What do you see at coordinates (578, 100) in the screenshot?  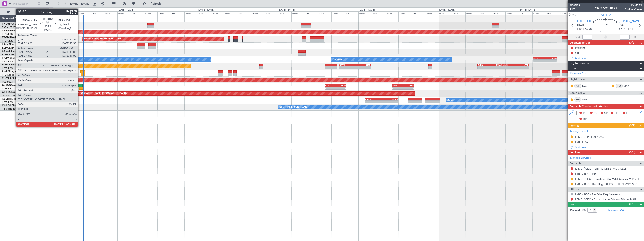 I see `div: ISP` at bounding box center [578, 100].